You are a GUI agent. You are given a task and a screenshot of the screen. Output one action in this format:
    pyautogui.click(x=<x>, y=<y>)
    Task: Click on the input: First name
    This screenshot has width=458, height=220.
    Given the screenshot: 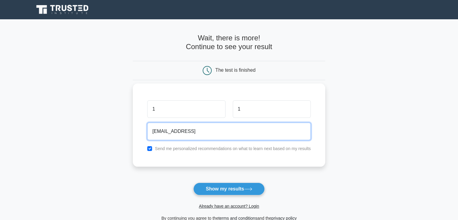 What is the action you would take?
    pyautogui.click(x=186, y=109)
    